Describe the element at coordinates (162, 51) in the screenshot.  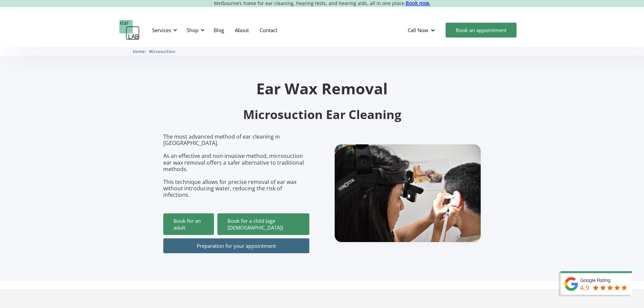
I see `span: Microsuction` at that location.